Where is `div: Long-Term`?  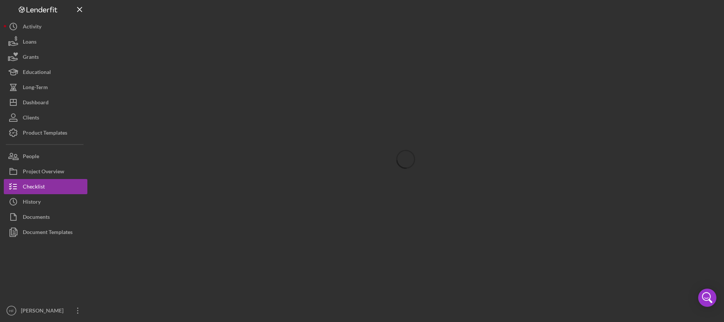
div: Long-Term is located at coordinates (35, 88).